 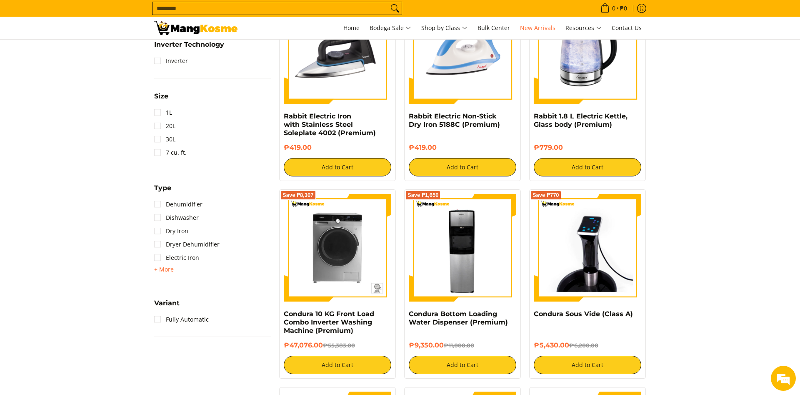 What do you see at coordinates (494, 27) in the screenshot?
I see `span: Bulk Center` at bounding box center [494, 27].